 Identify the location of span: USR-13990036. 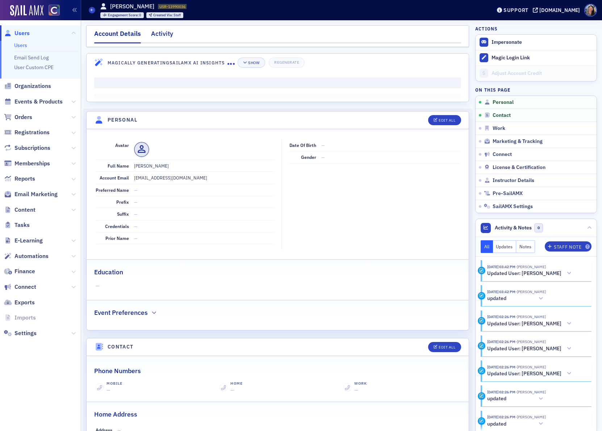
(172, 7).